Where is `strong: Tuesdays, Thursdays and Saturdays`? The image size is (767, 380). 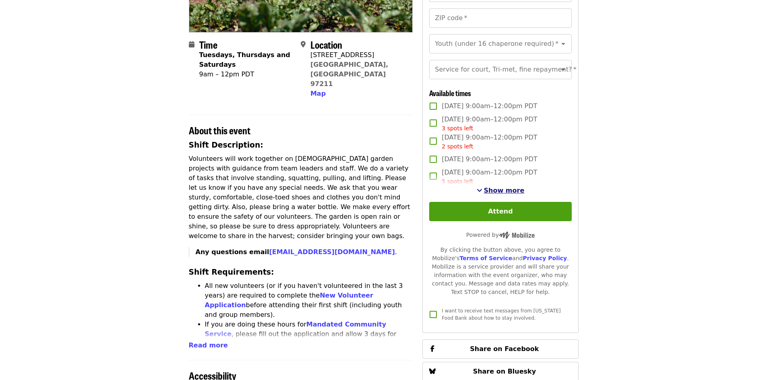 strong: Tuesdays, Thursdays and Saturdays is located at coordinates (245, 60).